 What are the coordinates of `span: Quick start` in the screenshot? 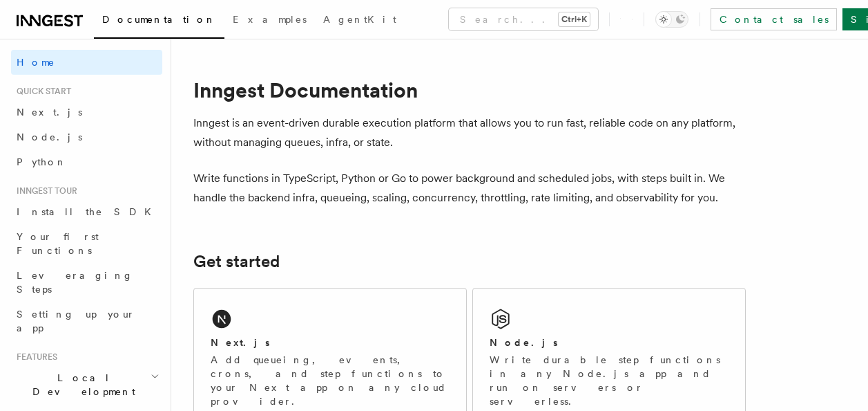 It's located at (41, 91).